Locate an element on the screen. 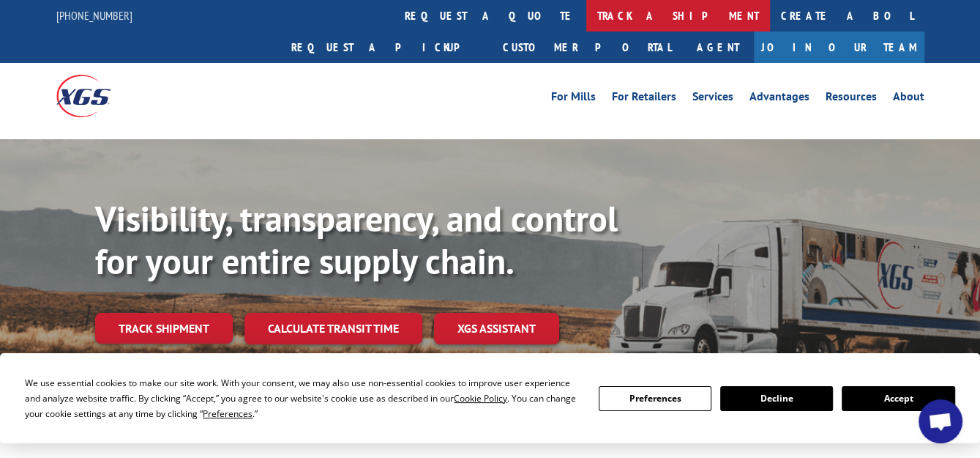 This screenshot has width=980, height=458. a: Track shipment is located at coordinates (164, 328).